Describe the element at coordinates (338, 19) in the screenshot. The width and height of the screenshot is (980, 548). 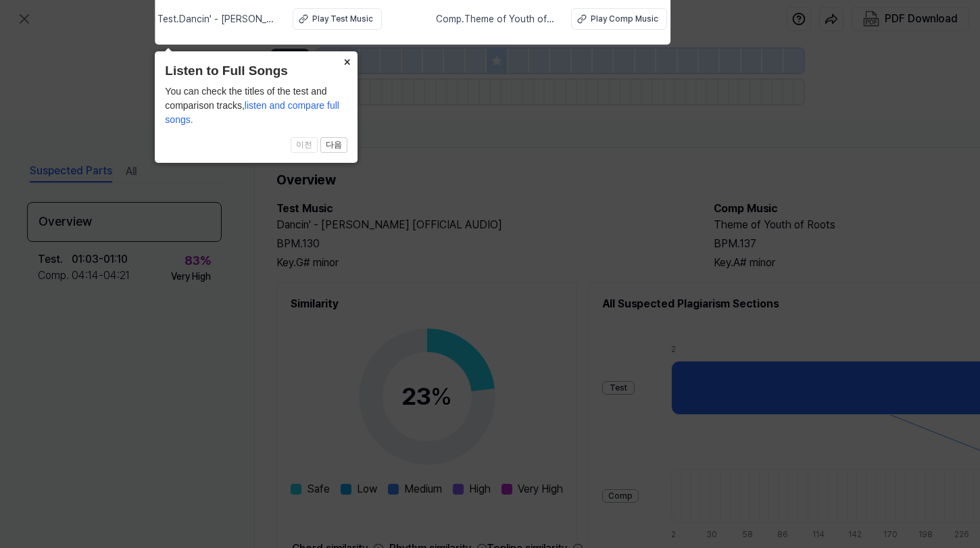
I see `button: Play Test Music` at that location.